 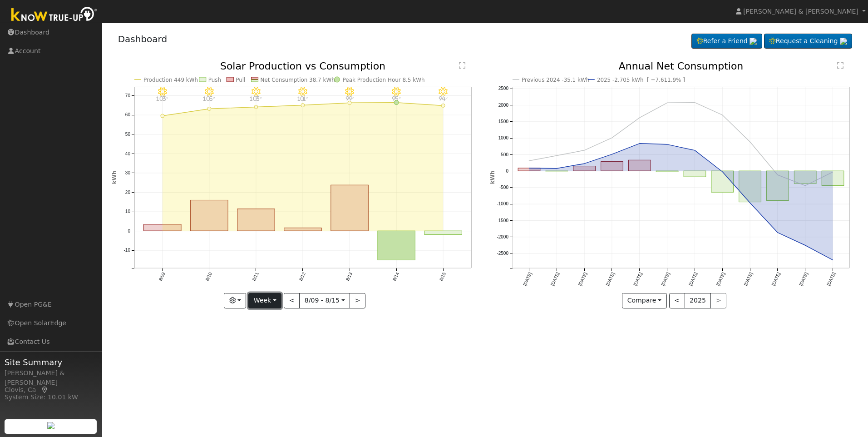 I want to click on button: 8/09 - 8/15, so click(x=325, y=301).